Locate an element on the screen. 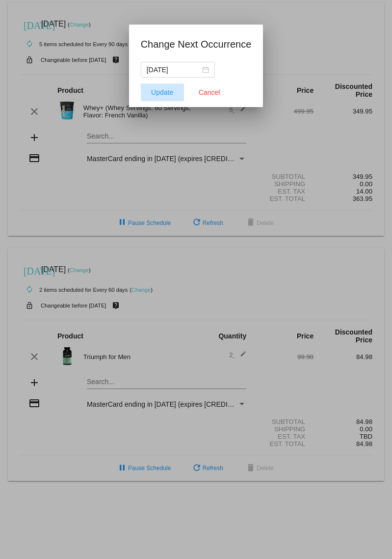 The image size is (392, 559). button: Update is located at coordinates (162, 92).